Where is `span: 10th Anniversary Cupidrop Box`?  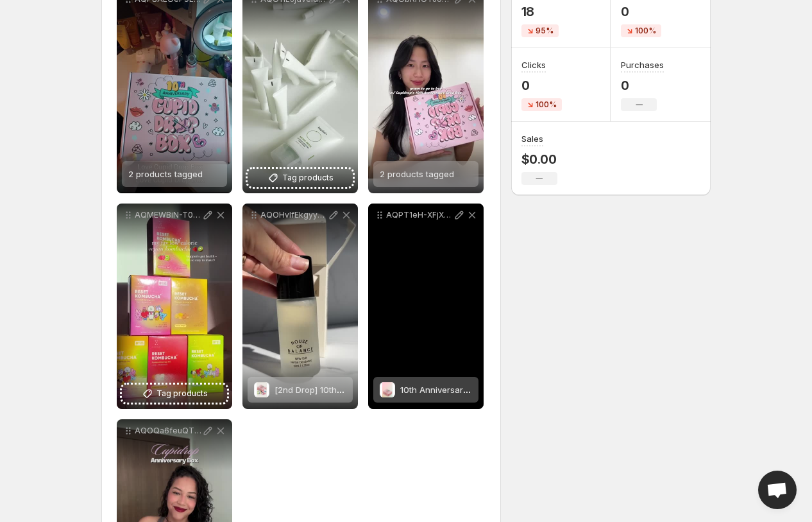 span: 10th Anniversary Cupidrop Box is located at coordinates (463, 390).